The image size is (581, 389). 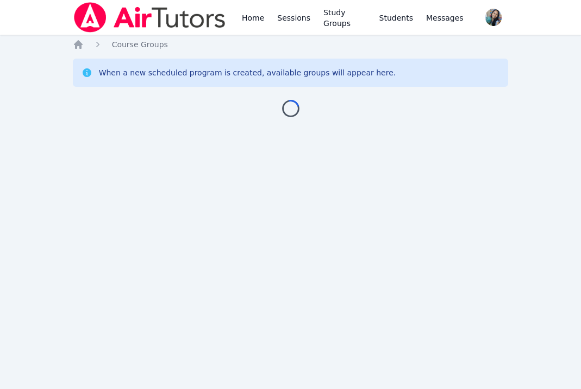 What do you see at coordinates (444, 18) in the screenshot?
I see `span: Messages` at bounding box center [444, 18].